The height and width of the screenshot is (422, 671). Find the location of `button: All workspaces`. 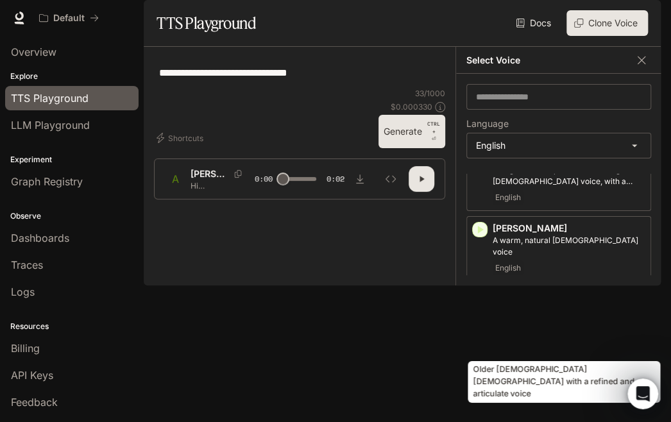

button: All workspaces is located at coordinates (69, 18).